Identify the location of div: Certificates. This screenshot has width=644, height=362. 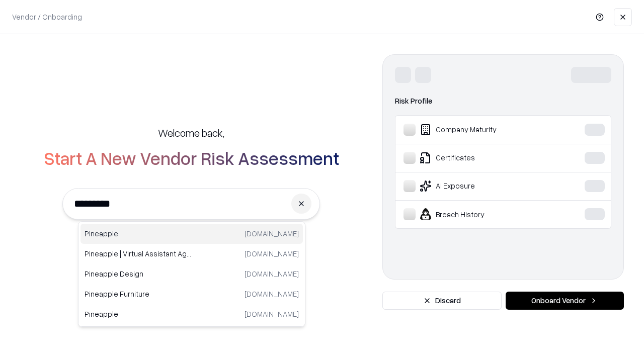
(479, 158).